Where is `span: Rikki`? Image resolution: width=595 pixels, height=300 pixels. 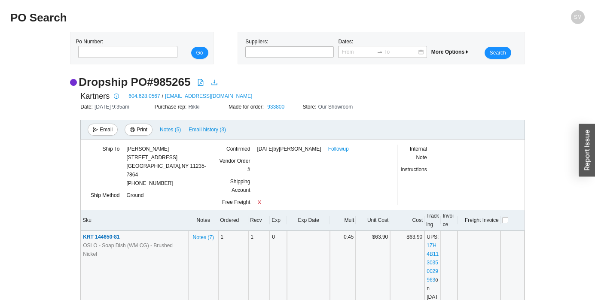
span: Rikki is located at coordinates (194, 107).